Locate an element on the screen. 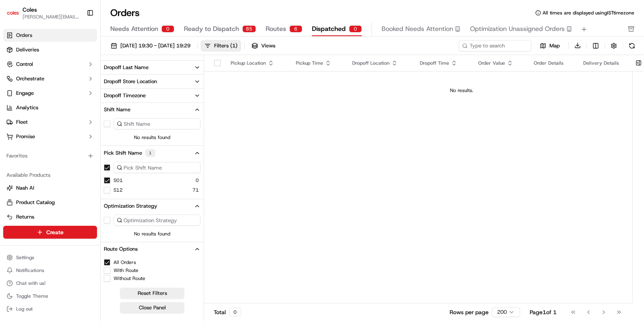 This screenshot has width=644, height=321. span: Ready to Dispatch is located at coordinates (211, 29).